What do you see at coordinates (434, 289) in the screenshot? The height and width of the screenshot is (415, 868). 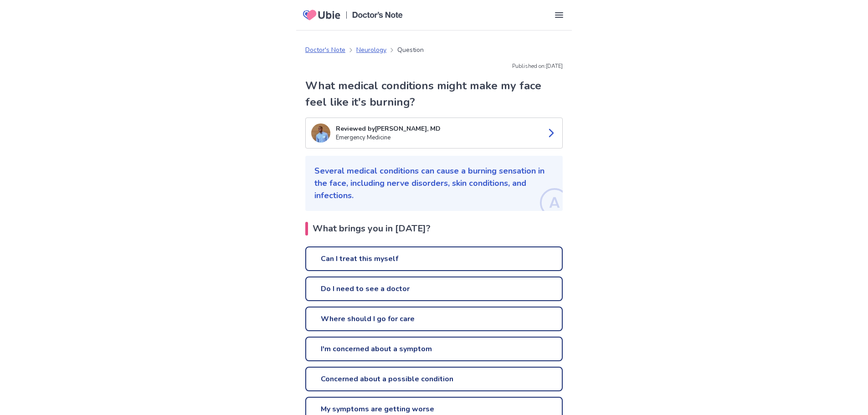 I see `a: Do I need to see a doctor` at bounding box center [434, 289].